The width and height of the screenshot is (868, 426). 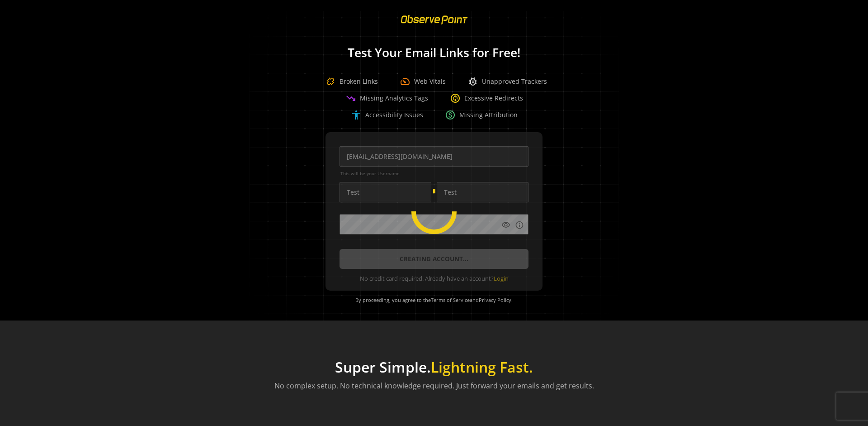 I want to click on div: Broken Links, so click(x=349, y=82).